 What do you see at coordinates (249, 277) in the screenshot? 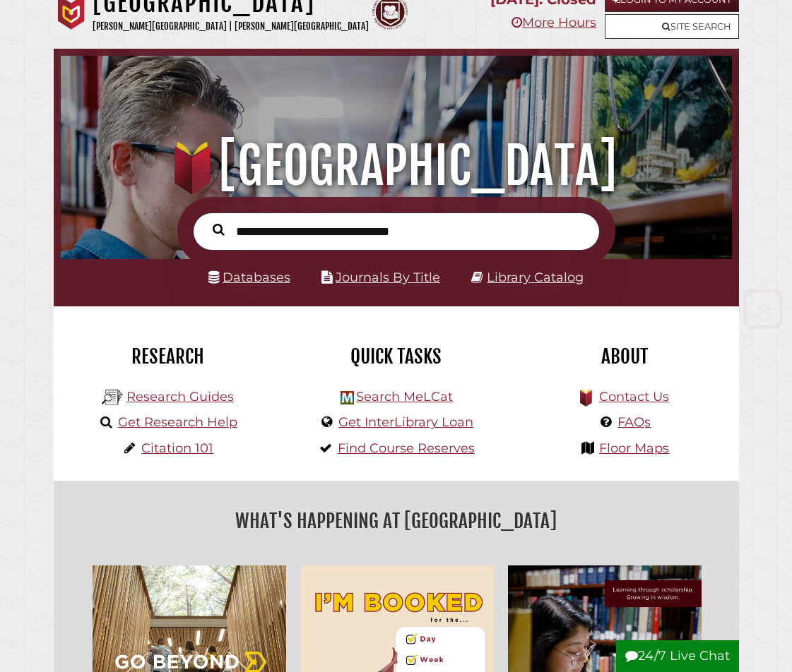
I see `a: Databases` at bounding box center [249, 277].